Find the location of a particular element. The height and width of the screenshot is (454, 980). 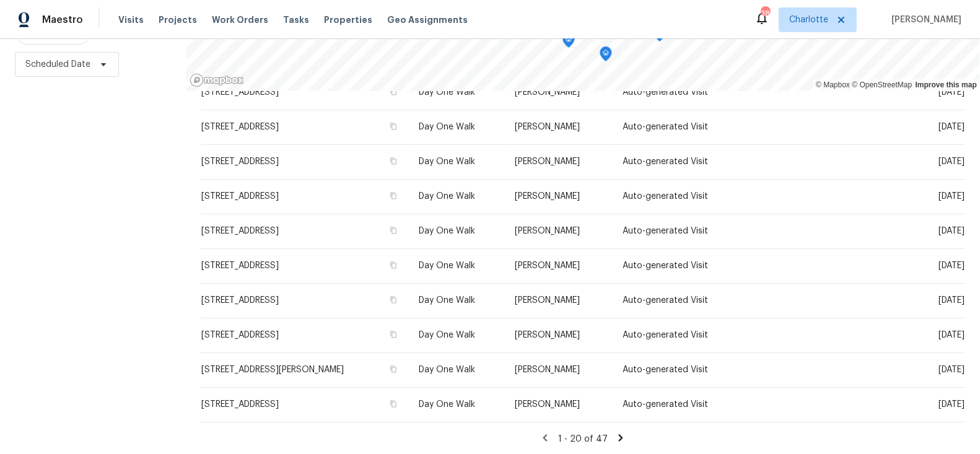

a: Improve this map is located at coordinates (946, 85).